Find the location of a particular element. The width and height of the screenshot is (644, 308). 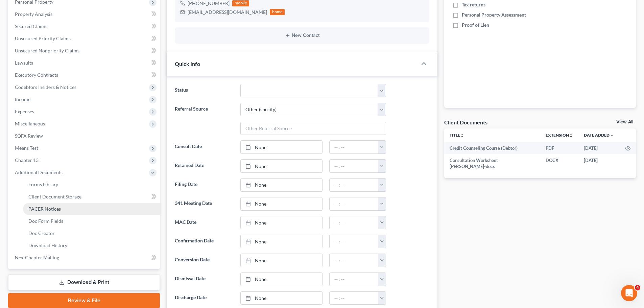

a: View All is located at coordinates (624, 122).